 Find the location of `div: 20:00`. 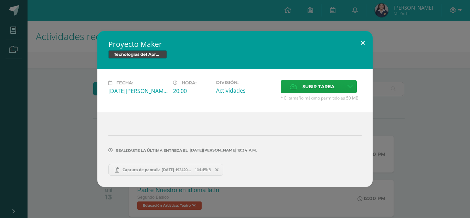

div: 20:00 is located at coordinates (192, 91).